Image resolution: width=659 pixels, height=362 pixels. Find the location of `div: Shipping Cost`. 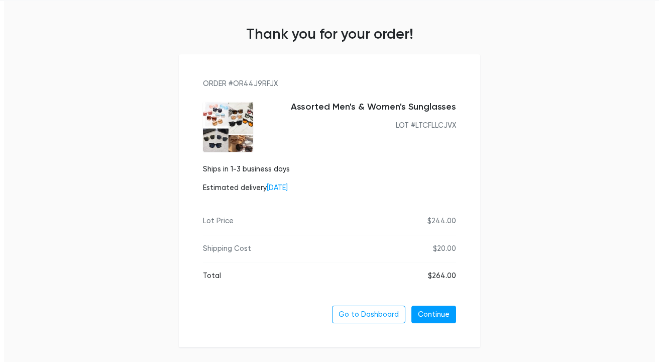

div: Shipping Cost is located at coordinates (227, 249).